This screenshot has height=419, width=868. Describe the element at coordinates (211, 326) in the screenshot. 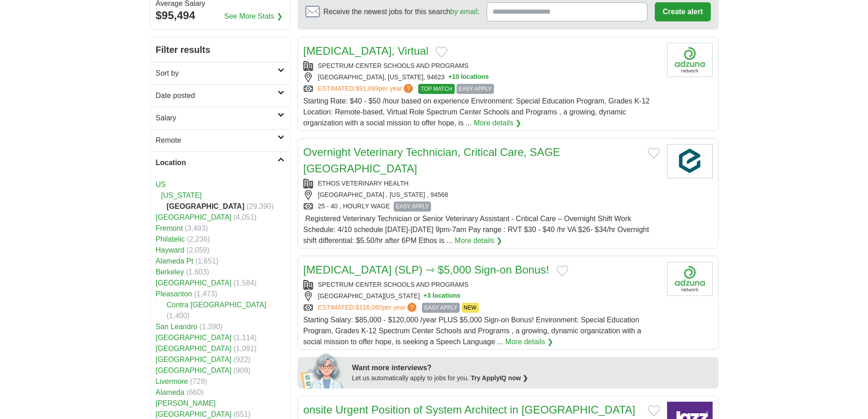

I see `span: (1,390)` at that location.